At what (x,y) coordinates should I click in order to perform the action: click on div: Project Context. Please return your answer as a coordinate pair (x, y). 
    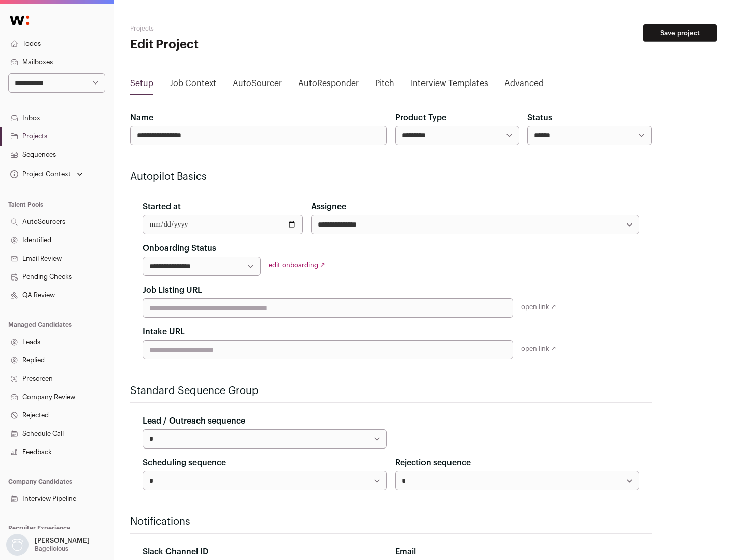
    Looking at the image, I should click on (39, 174).